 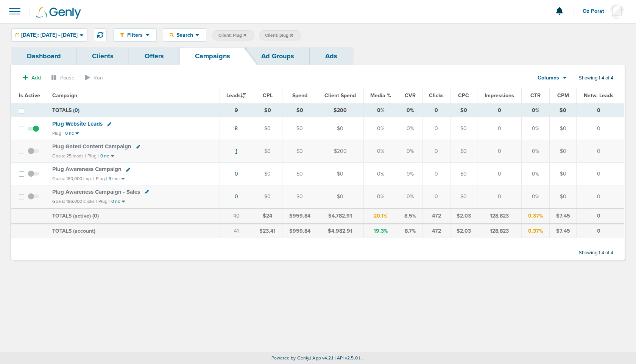 I want to click on span: Columns, so click(x=548, y=78).